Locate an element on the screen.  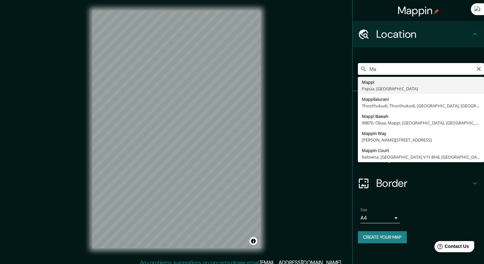
div: Mappin Court is located at coordinates (421, 150).